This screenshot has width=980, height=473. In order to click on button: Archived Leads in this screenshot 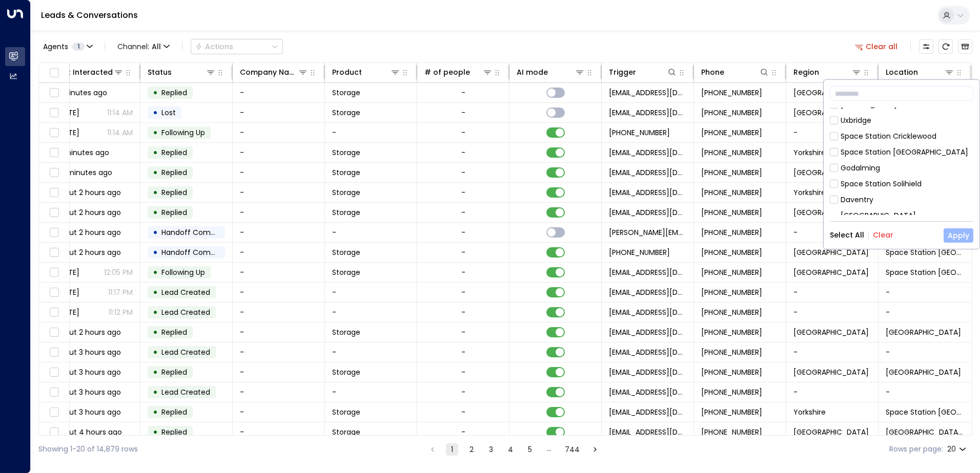, I will do `click(965, 47)`.